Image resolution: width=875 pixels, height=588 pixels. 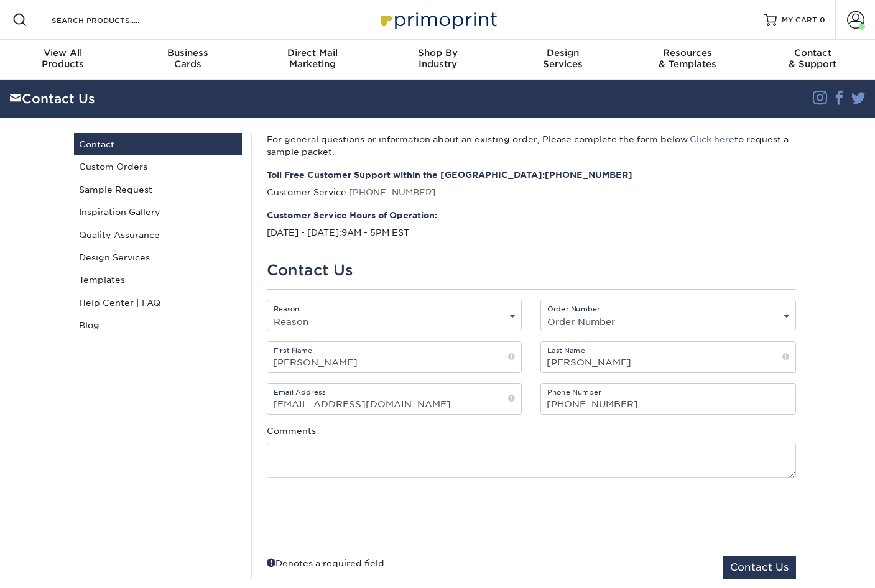 I want to click on button: Contact Us, so click(x=759, y=567).